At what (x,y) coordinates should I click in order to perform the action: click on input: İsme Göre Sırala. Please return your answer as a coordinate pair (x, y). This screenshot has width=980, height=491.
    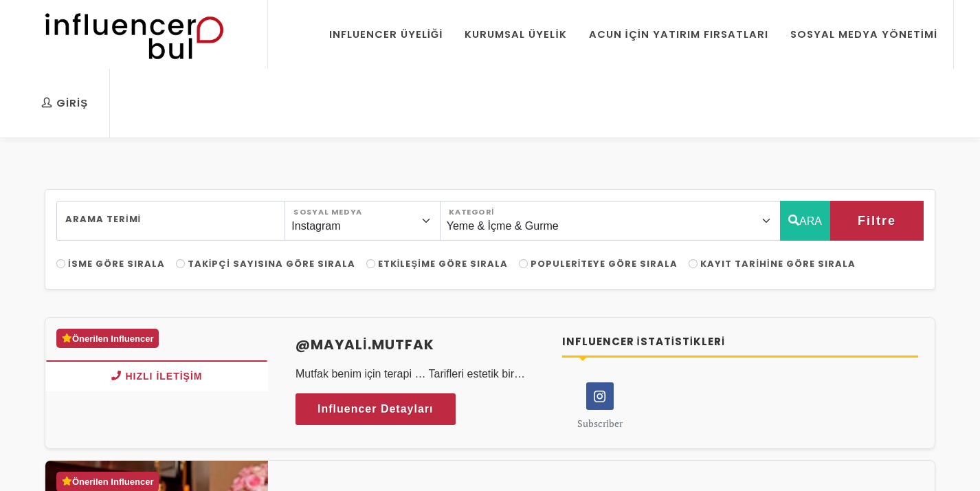
    Looking at the image, I should click on (60, 264).